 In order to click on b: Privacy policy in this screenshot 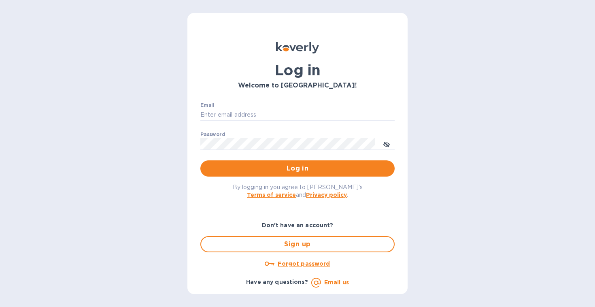, I will do `click(326, 195)`.